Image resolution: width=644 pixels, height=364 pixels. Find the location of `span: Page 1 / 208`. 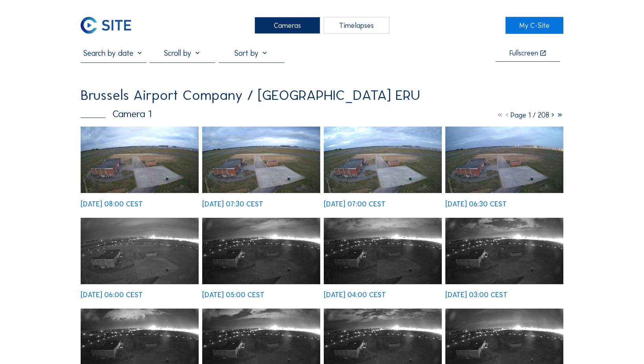

span: Page 1 / 208 is located at coordinates (530, 115).